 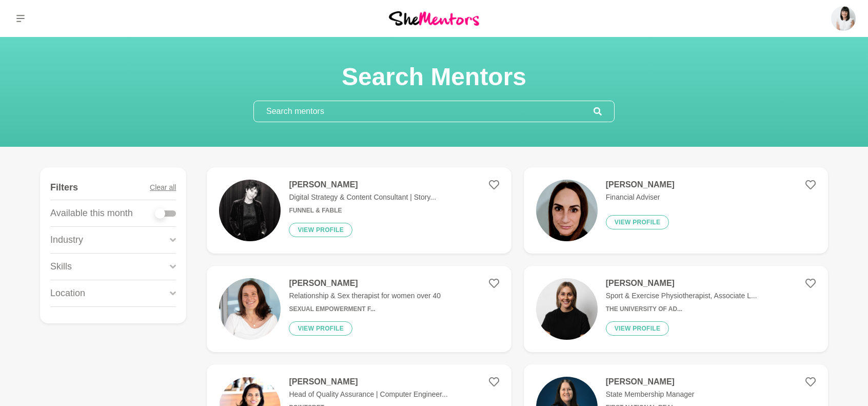 What do you see at coordinates (423, 111) in the screenshot?
I see `input: Search mentors` at bounding box center [423, 111].